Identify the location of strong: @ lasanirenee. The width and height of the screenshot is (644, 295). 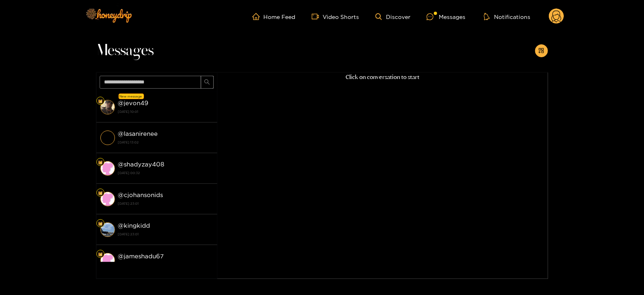
(138, 133).